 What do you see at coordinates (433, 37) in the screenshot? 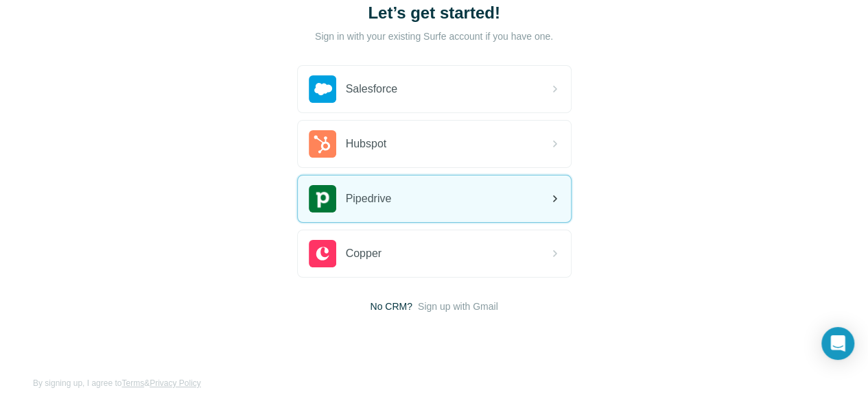
I see `p: Sign in with your existing Surfe account if you have one.` at bounding box center [433, 37].